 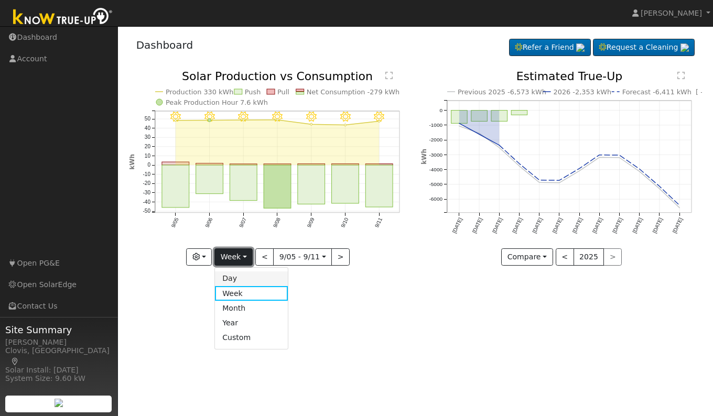 I want to click on button: 2025, so click(x=589, y=257).